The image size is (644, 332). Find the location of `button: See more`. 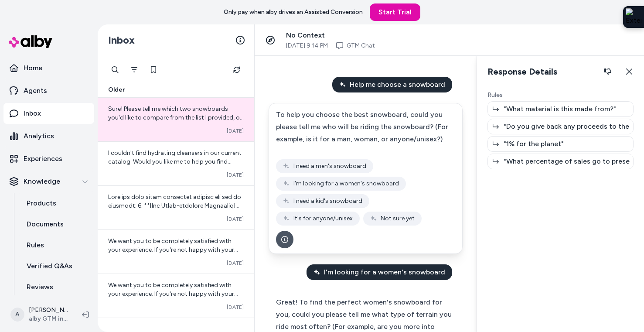

button: See more is located at coordinates (285, 239).